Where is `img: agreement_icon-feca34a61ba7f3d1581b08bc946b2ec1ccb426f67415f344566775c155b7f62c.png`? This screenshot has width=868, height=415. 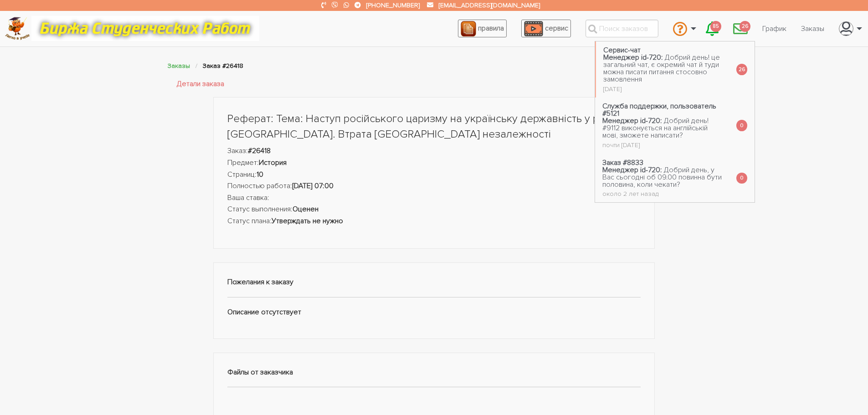 img: agreement_icon-feca34a61ba7f3d1581b08bc946b2ec1ccb426f67415f344566775c155b7f62c.png is located at coordinates (469, 29).